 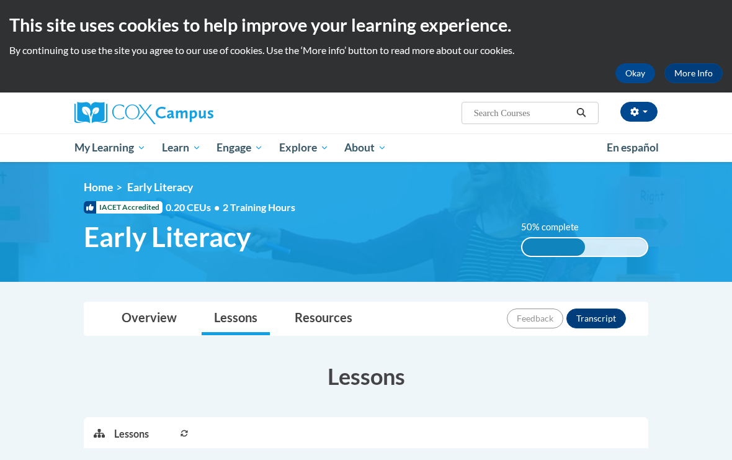 I want to click on p: Lessons, so click(x=132, y=434).